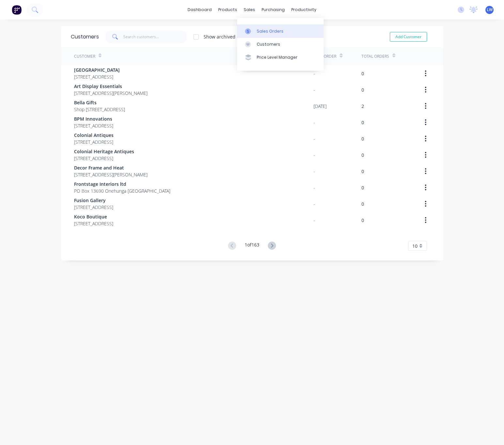 This screenshot has width=504, height=445. I want to click on div: products, so click(228, 10).